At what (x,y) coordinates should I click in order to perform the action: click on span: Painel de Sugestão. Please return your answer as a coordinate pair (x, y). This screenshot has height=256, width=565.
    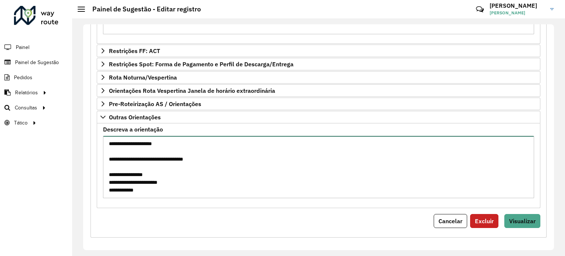
    Looking at the image, I should click on (37, 62).